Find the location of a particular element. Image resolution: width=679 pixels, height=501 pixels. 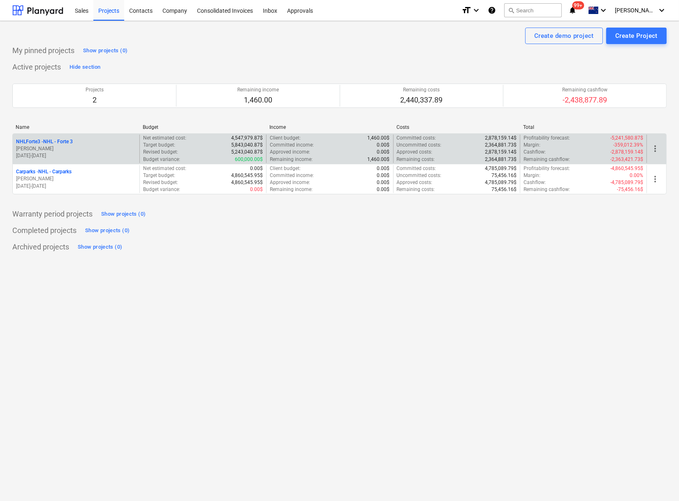

button: Search is located at coordinates (533, 10).